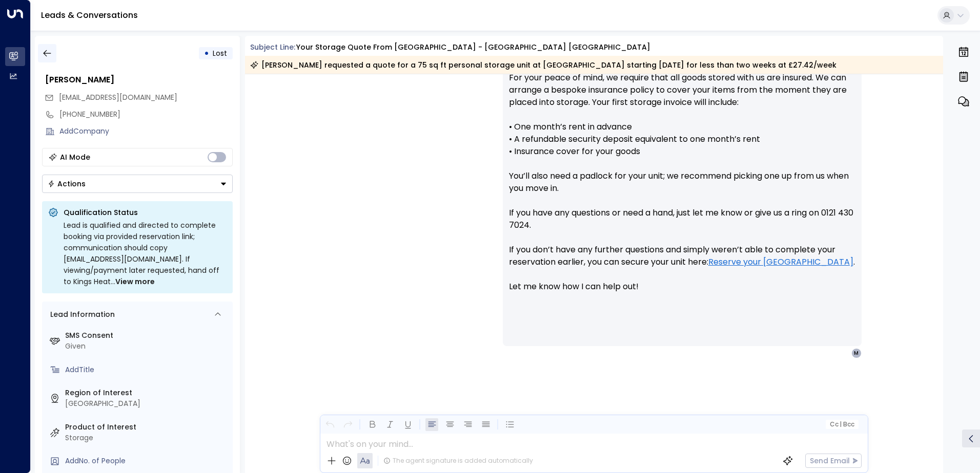  What do you see at coordinates (147, 336) in the screenshot?
I see `label: SMS Consent` at bounding box center [147, 336].